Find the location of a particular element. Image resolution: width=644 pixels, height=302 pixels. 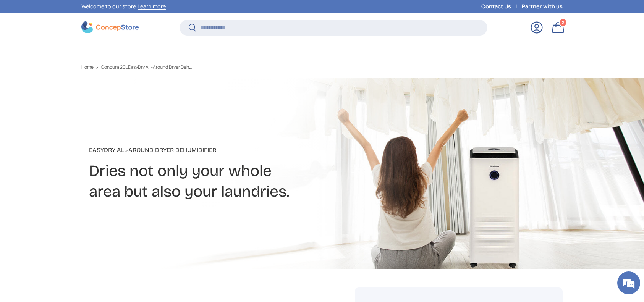

a: Learn more is located at coordinates (152, 6).